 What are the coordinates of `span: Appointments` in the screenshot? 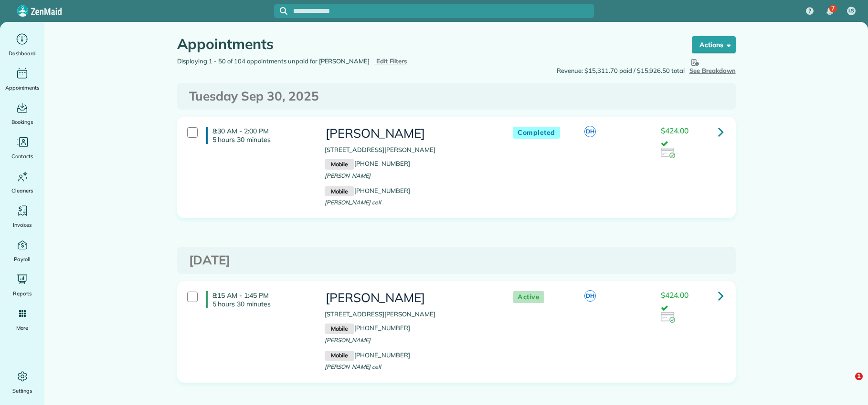 It's located at (22, 88).